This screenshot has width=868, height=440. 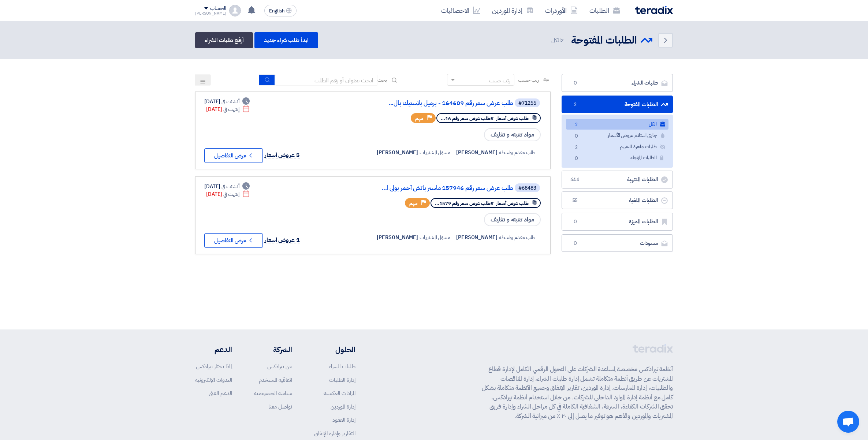 I want to click on a: إدارة الطلبات, so click(x=343, y=380).